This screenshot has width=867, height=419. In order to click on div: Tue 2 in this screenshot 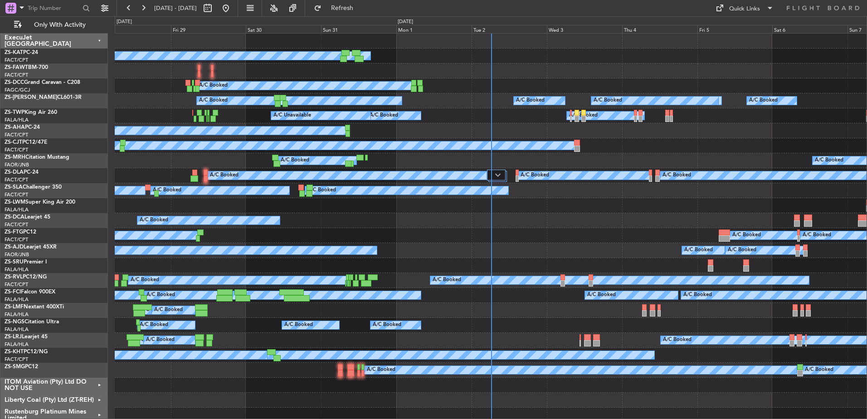, I will do `click(509, 29)`.